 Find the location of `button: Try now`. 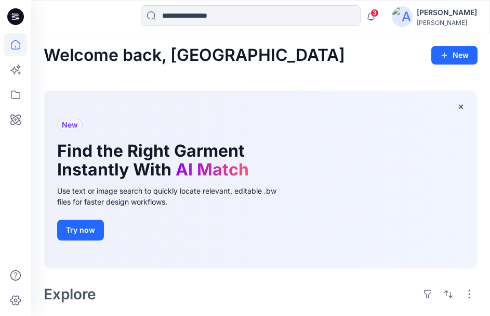

button: Try now is located at coordinates (81, 230).